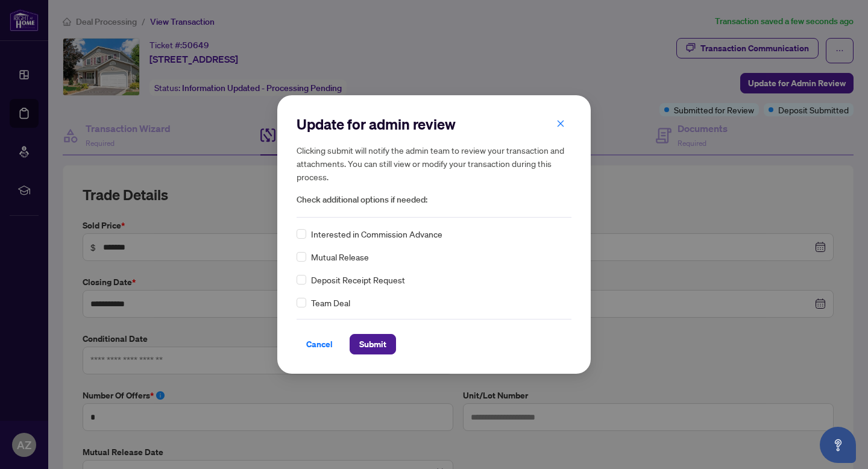  Describe the element at coordinates (330, 302) in the screenshot. I see `span: Team Deal` at that location.